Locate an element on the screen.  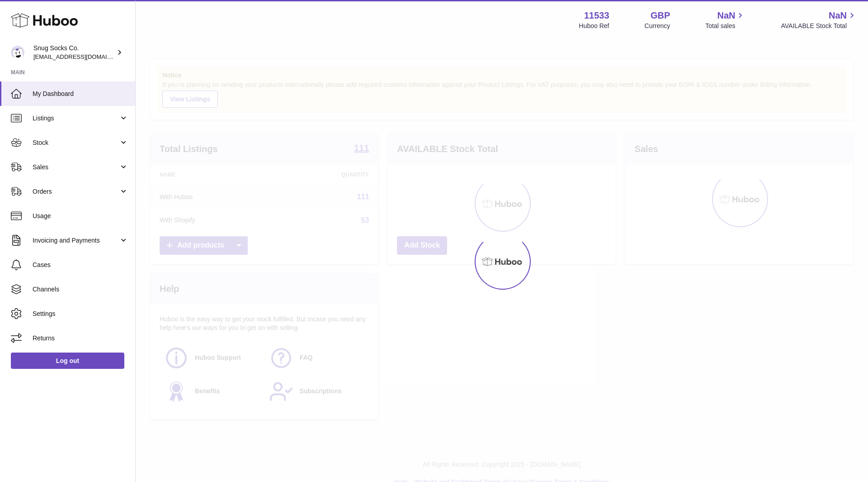
span: Settings is located at coordinates (80, 313).